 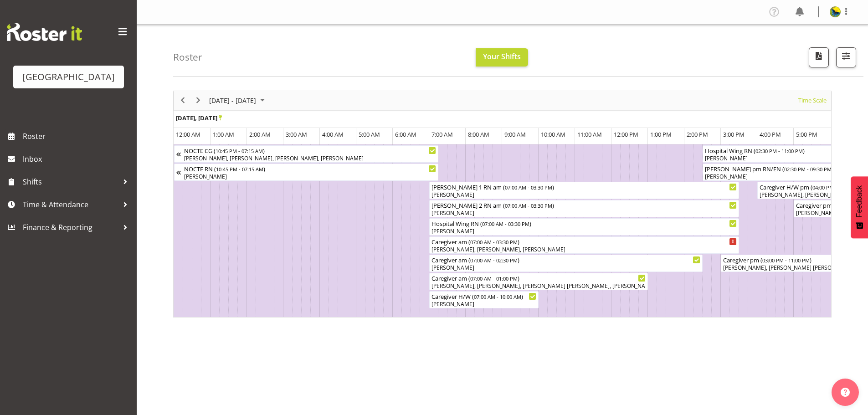 I want to click on span: Time Scale, so click(x=813, y=100).